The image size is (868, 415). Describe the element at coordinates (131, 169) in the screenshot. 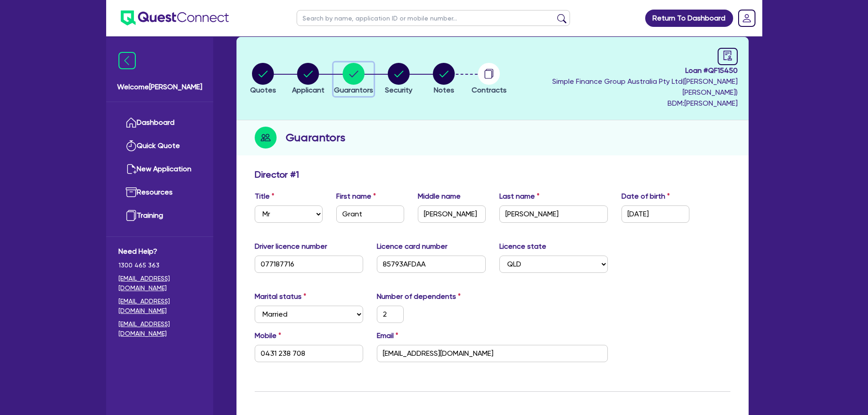

I see `img: new-application` at that location.